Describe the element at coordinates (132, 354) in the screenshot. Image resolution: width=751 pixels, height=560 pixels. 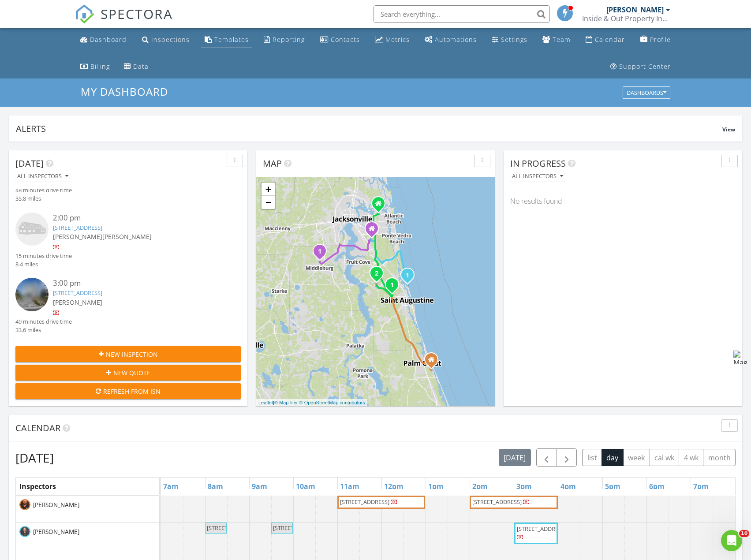
I see `span: New Inspection` at that location.